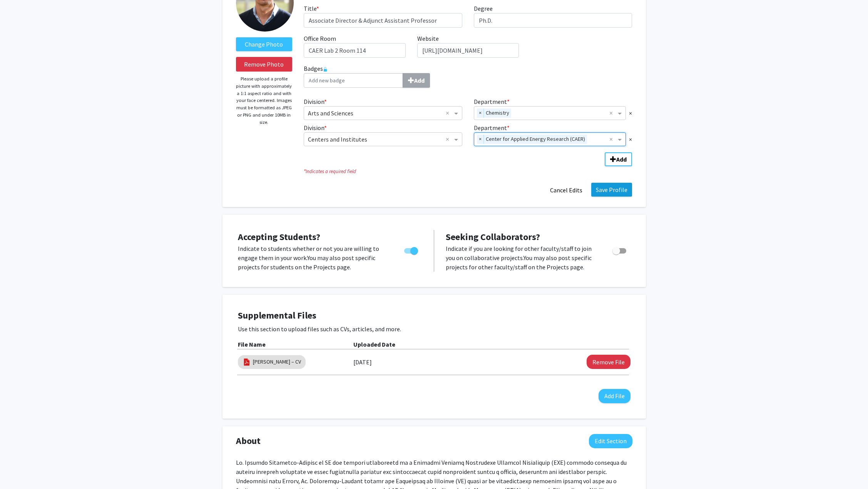 This screenshot has width=868, height=489. Describe the element at coordinates (566, 190) in the screenshot. I see `button: Cancel Edits` at that location.